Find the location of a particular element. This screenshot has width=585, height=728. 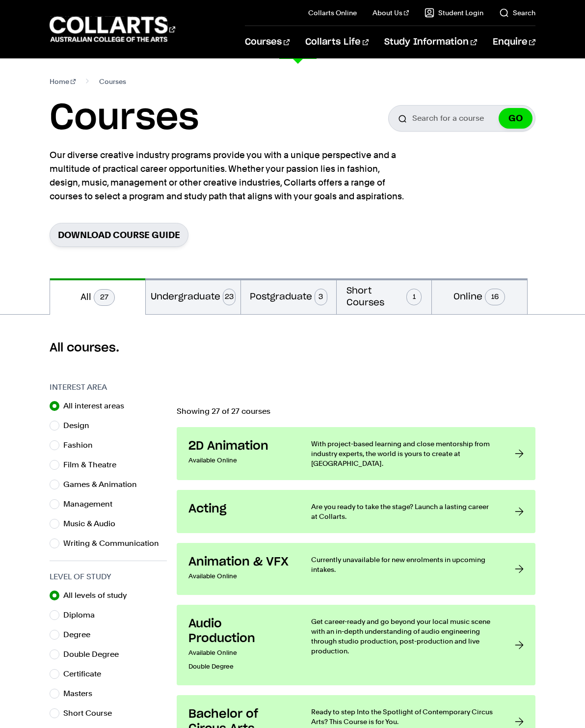

button: Online16 is located at coordinates (479, 296).